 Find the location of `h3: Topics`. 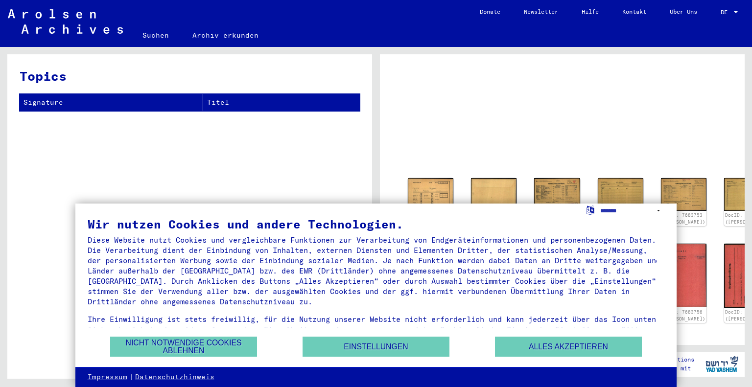

h3: Topics is located at coordinates (189, 76).